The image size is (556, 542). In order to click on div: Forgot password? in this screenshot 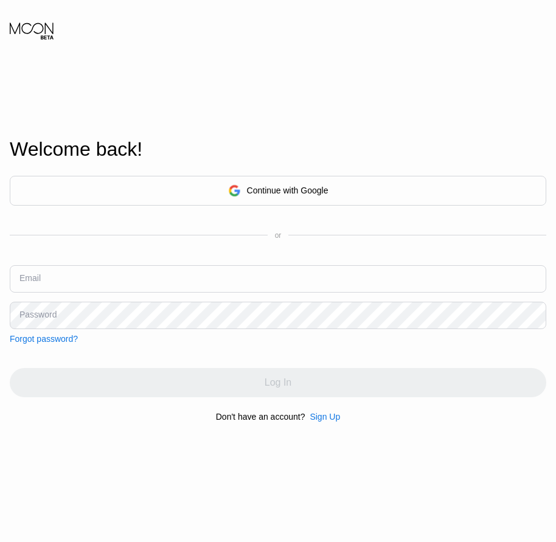, I will do `click(44, 339)`.